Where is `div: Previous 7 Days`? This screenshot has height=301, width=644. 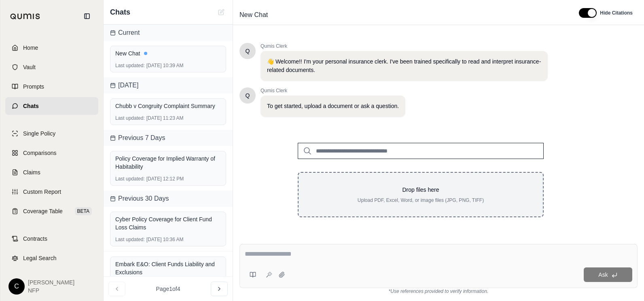 div: Previous 7 Days is located at coordinates (168, 138).